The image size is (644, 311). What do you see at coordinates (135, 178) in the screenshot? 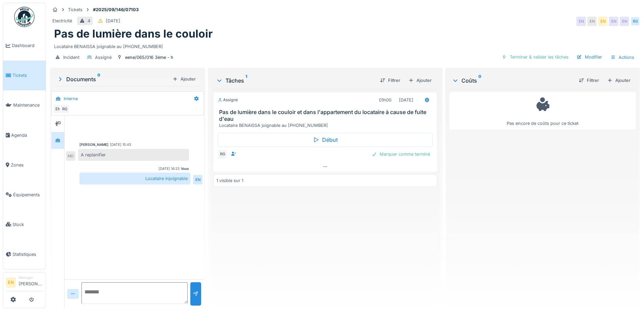
I see `div: Locataire injoignable` at bounding box center [135, 178].